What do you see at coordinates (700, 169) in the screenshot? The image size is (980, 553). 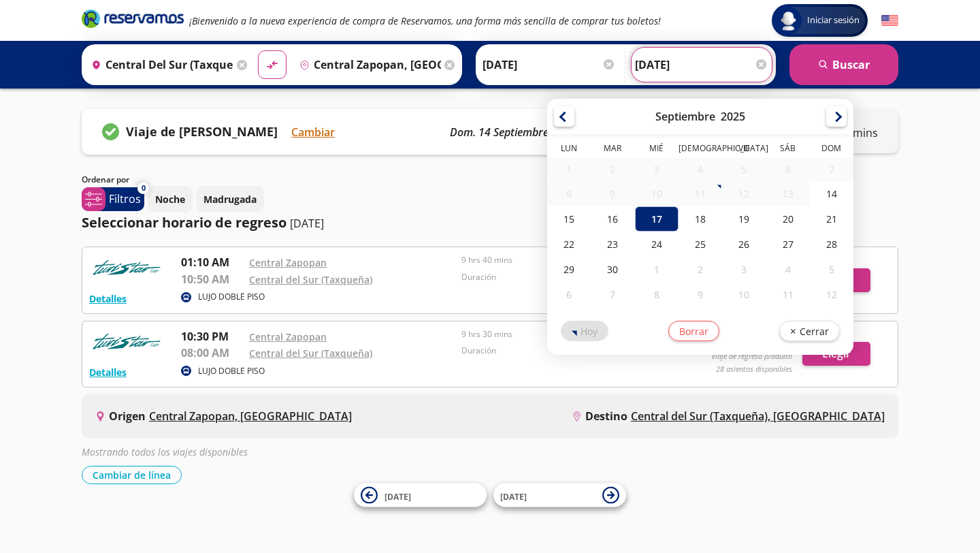 I see `div: 04-Sep-25` at bounding box center [700, 169].